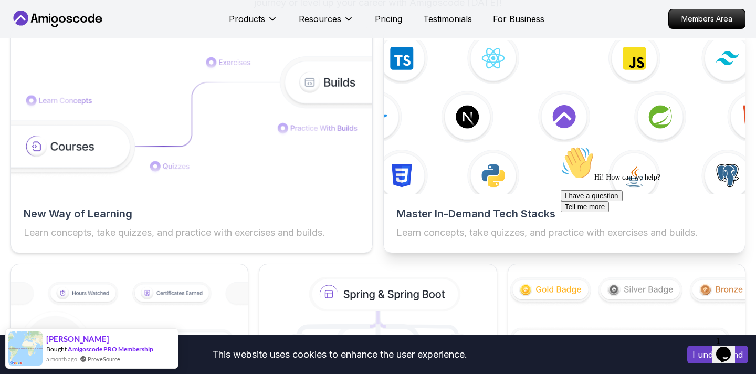 This screenshot has width=756, height=374. I want to click on a: ProveSource, so click(104, 359).